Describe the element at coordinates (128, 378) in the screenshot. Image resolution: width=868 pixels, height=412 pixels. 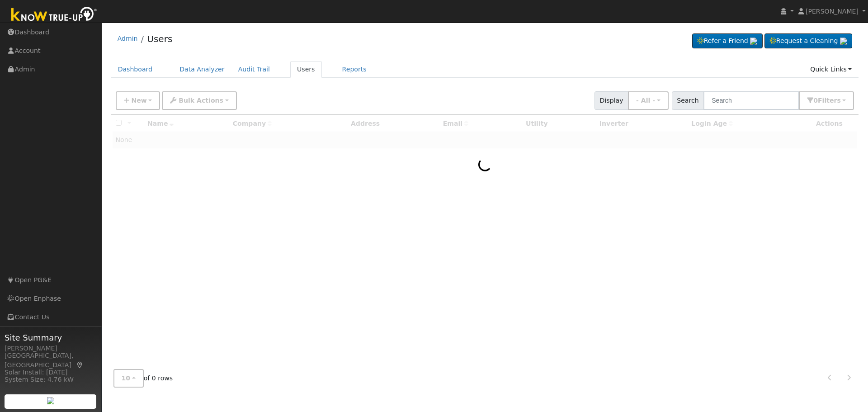
I see `button: 10` at that location.